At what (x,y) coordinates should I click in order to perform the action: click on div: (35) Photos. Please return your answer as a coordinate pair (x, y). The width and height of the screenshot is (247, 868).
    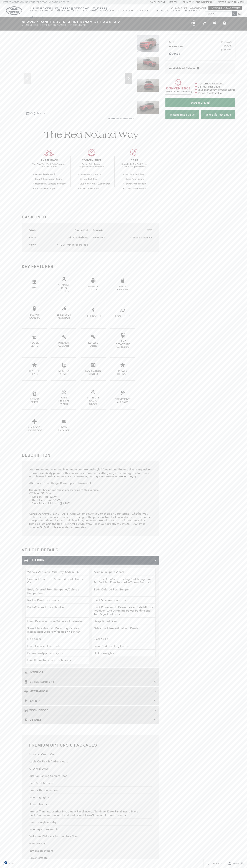
    Looking at the image, I should click on (36, 113).